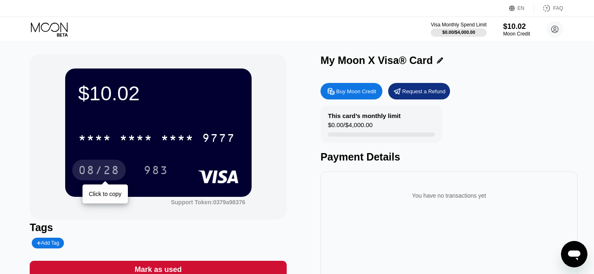  Describe the element at coordinates (459, 29) in the screenshot. I see `div: Visa Monthly Spend Limit$0.00/$4,000.00` at that location.